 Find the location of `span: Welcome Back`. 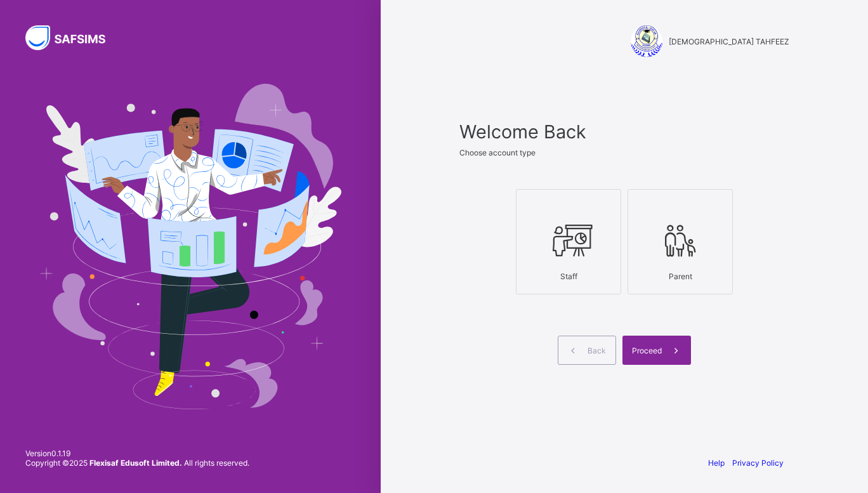

span: Welcome Back is located at coordinates (624, 131).